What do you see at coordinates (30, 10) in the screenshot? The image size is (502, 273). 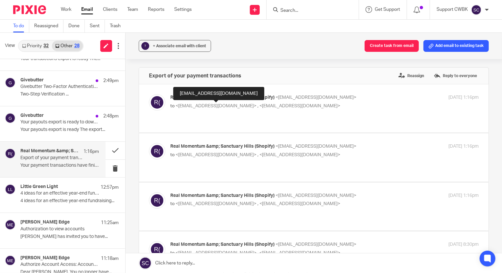 I see `img: Pixie` at bounding box center [30, 10].